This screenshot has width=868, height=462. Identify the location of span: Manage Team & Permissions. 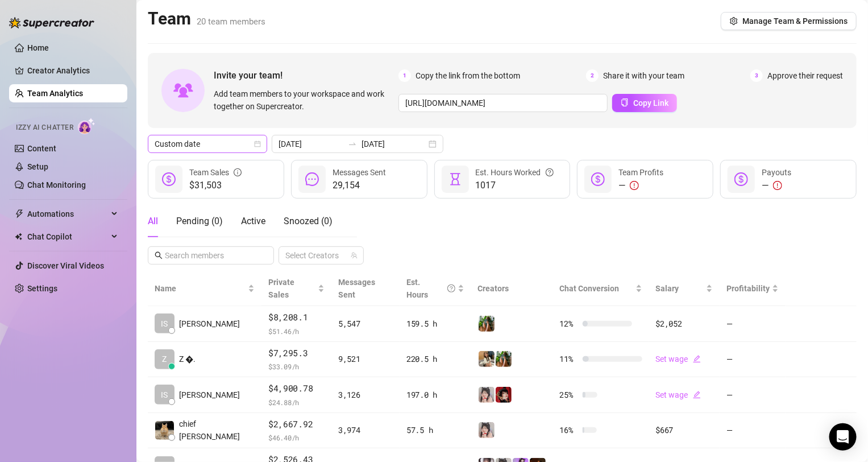
(795, 21).